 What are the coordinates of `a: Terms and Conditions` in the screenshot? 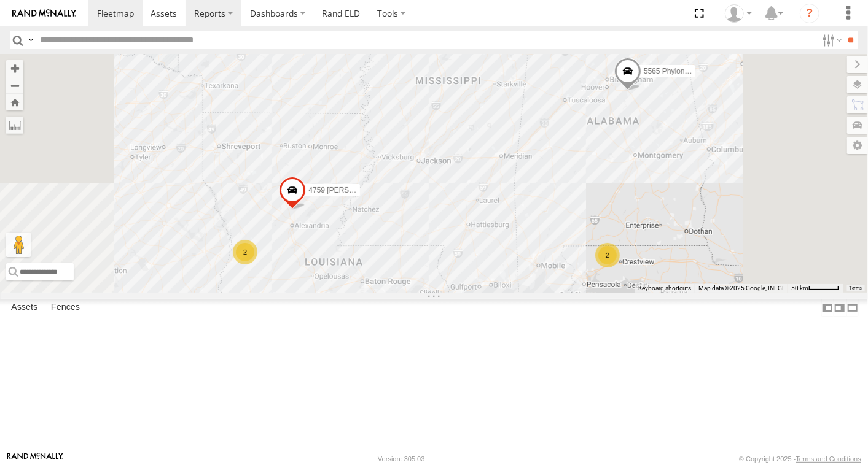 It's located at (829, 459).